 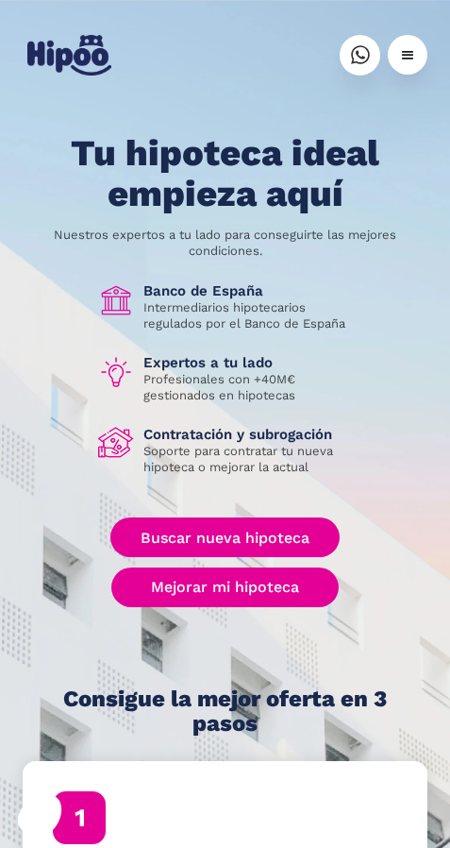 What do you see at coordinates (248, 315) in the screenshot?
I see `p: Intermediarios hipotecarios regulados por el Banco de España` at bounding box center [248, 315].